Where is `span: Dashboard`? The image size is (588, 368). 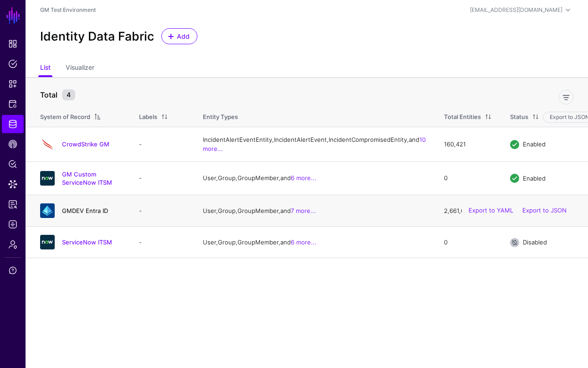 span: Dashboard is located at coordinates (13, 44).